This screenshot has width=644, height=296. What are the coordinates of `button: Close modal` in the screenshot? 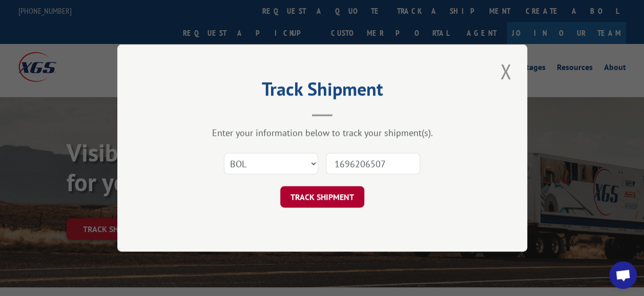 It's located at (506, 71).